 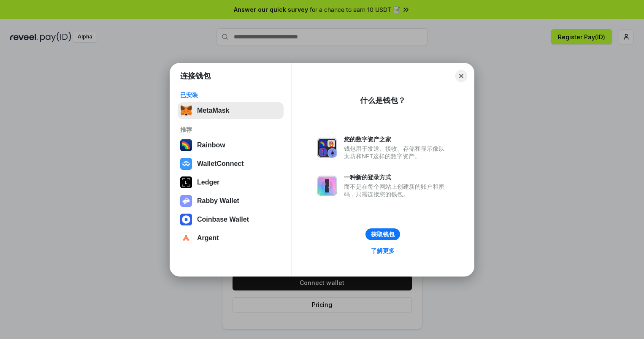 What do you see at coordinates (195, 76) in the screenshot?
I see `h1: 连接钱包` at bounding box center [195, 76].